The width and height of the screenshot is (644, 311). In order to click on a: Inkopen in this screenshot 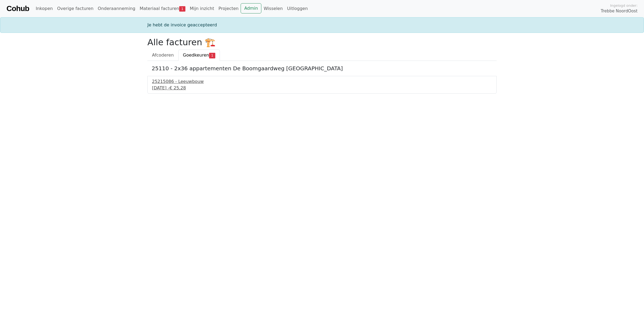, I will do `click(44, 9)`.